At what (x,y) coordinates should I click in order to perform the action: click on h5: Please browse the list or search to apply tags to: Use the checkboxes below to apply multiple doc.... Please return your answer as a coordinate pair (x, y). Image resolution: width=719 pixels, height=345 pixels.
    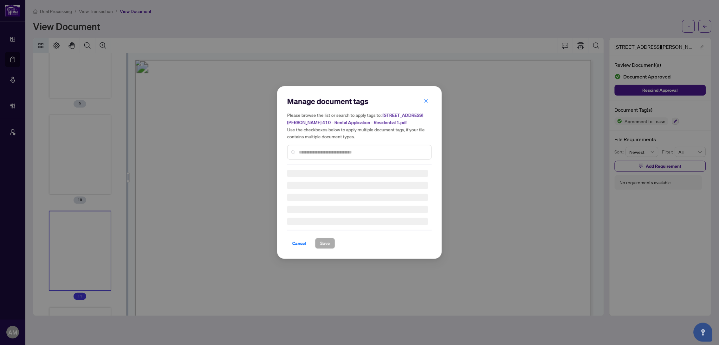
    Looking at the image, I should click on (359, 126).